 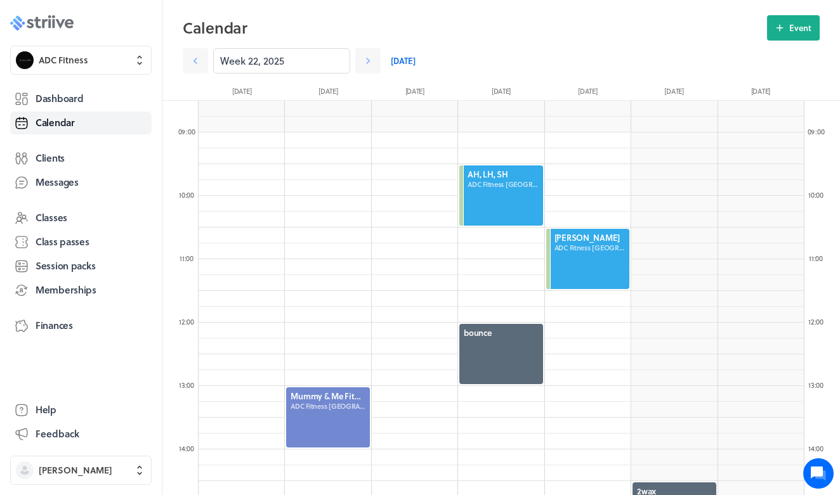 I want to click on span: Clients, so click(x=50, y=158).